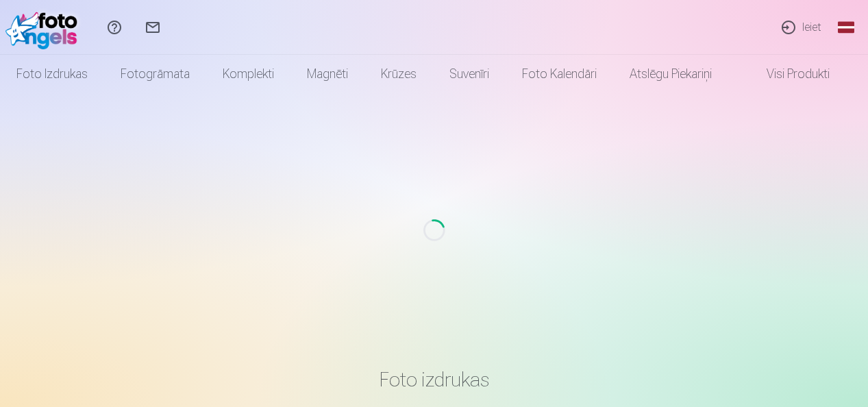 Image resolution: width=868 pixels, height=407 pixels. I want to click on a: Foto kalendāri, so click(559, 74).